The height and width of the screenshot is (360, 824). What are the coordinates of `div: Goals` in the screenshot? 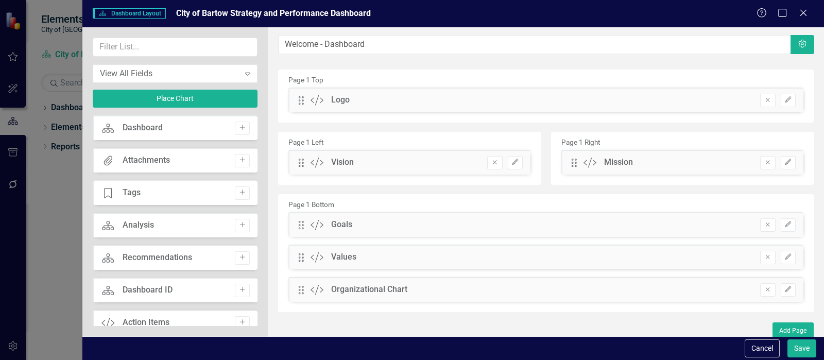 It's located at (341, 224).